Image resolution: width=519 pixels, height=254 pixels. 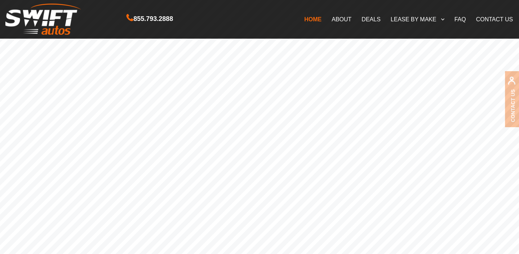 What do you see at coordinates (460, 19) in the screenshot?
I see `a: FAQ` at bounding box center [460, 19].